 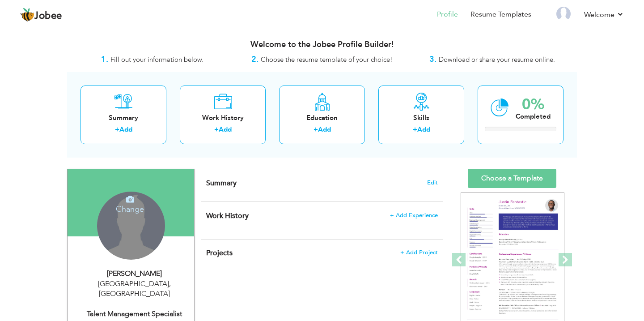 What do you see at coordinates (419, 253) in the screenshot?
I see `span: + Add Project` at bounding box center [419, 253].